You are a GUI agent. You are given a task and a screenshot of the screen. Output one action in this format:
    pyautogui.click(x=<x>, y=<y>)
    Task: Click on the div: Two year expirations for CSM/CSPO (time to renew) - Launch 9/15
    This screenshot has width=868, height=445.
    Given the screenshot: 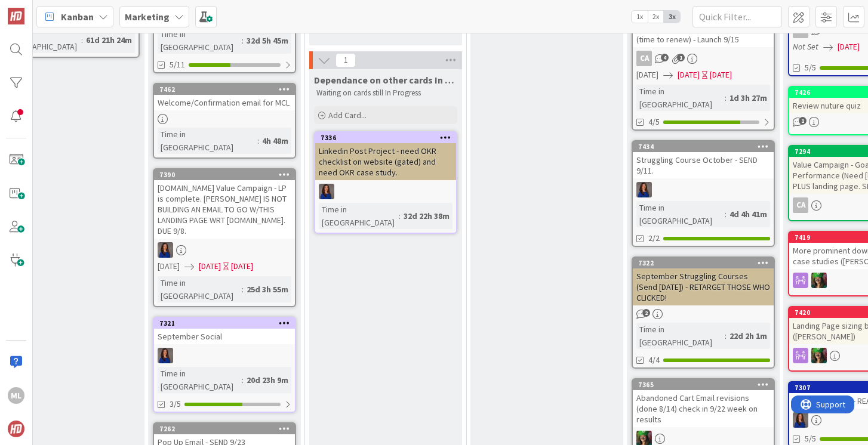 What is the action you would take?
    pyautogui.click(x=703, y=34)
    